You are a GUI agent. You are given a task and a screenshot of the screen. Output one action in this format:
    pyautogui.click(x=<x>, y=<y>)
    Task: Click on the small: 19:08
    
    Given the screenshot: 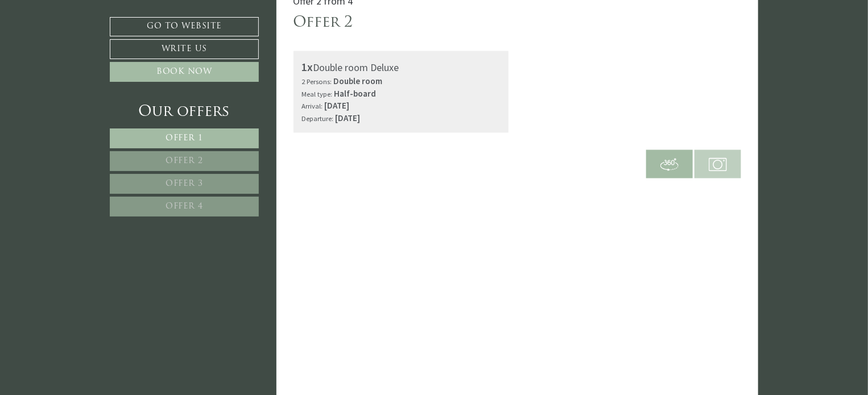 What is the action you would take?
    pyautogui.click(x=329, y=92)
    